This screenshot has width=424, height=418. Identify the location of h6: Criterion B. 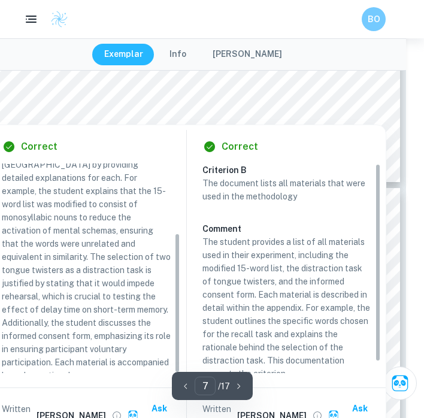
(291, 170).